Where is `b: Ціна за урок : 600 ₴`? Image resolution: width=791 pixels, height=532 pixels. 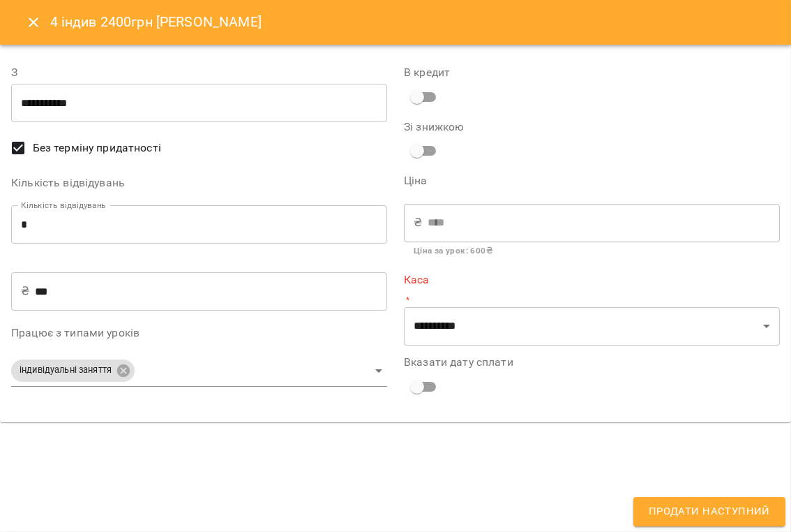
b: Ціна за урок : 600 ₴ is located at coordinates (453, 251).